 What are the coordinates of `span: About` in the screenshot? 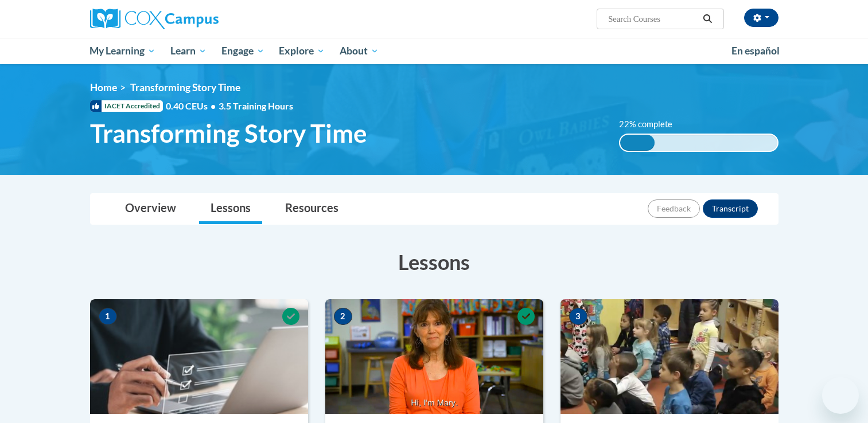 It's located at (359, 51).